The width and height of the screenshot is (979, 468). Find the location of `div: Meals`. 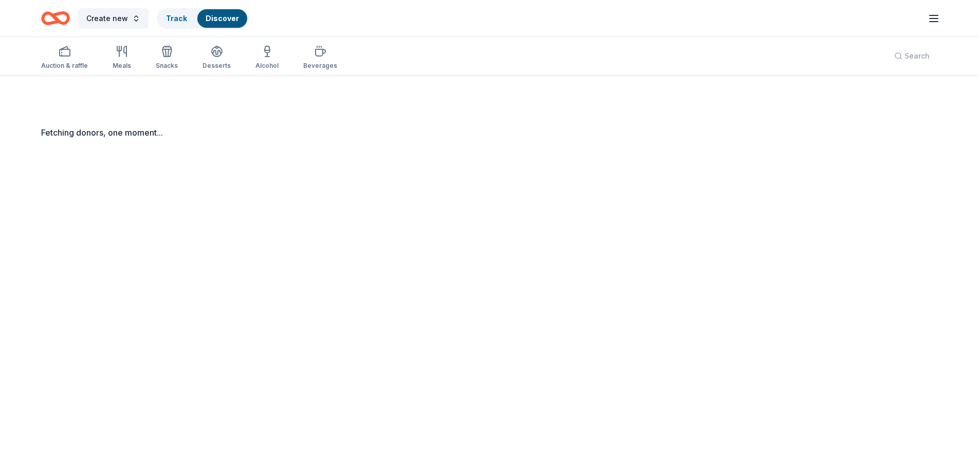

div: Meals is located at coordinates (122, 66).